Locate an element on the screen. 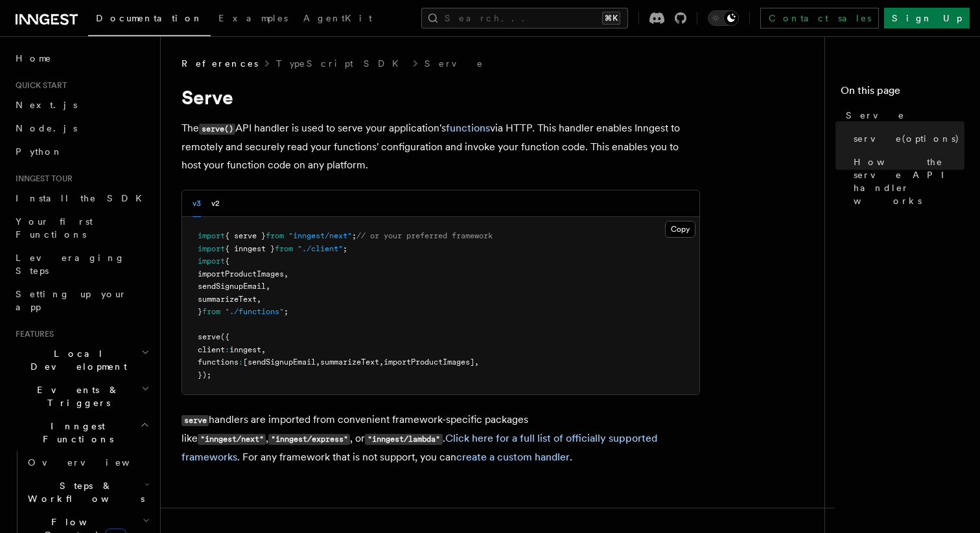 Image resolution: width=980 pixels, height=533 pixels. span: functions is located at coordinates (218, 362).